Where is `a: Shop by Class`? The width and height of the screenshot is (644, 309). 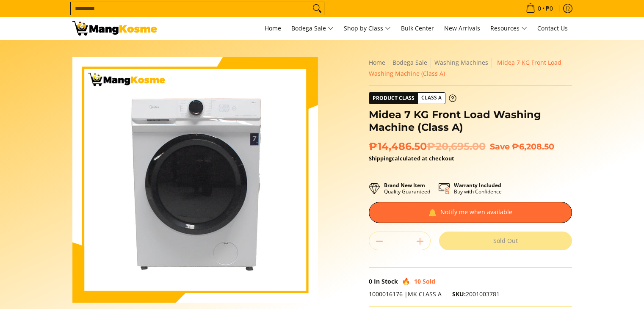
a: Shop by Class is located at coordinates (367, 28).